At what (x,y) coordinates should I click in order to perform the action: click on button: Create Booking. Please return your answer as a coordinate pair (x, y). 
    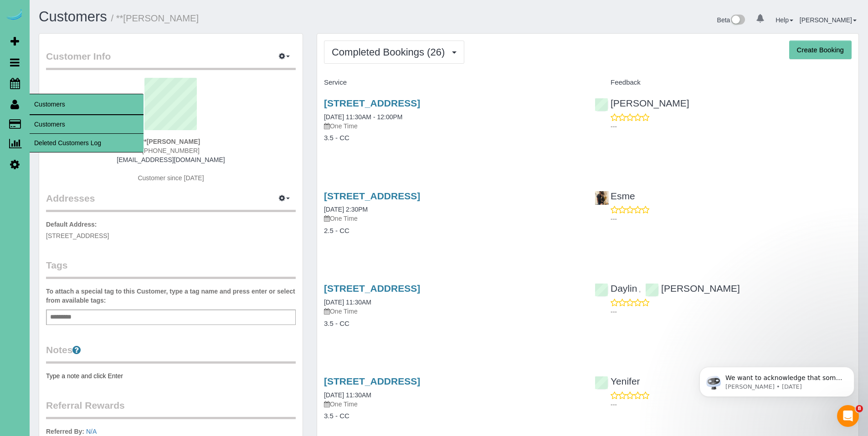
    Looking at the image, I should click on (820, 50).